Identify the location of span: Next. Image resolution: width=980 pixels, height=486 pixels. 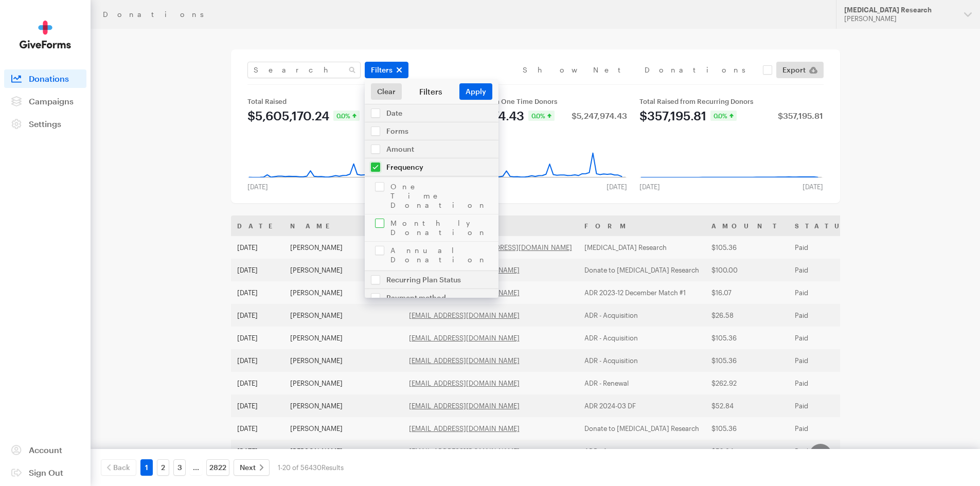
(247, 468).